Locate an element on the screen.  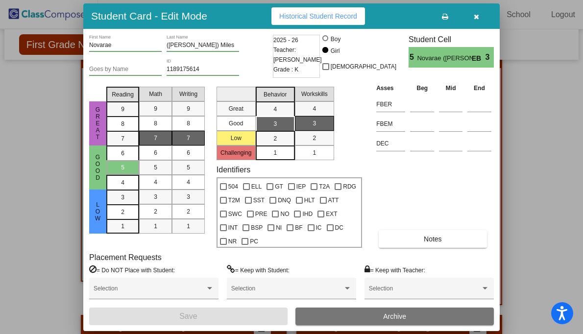
span: IEP is located at coordinates (301, 187).